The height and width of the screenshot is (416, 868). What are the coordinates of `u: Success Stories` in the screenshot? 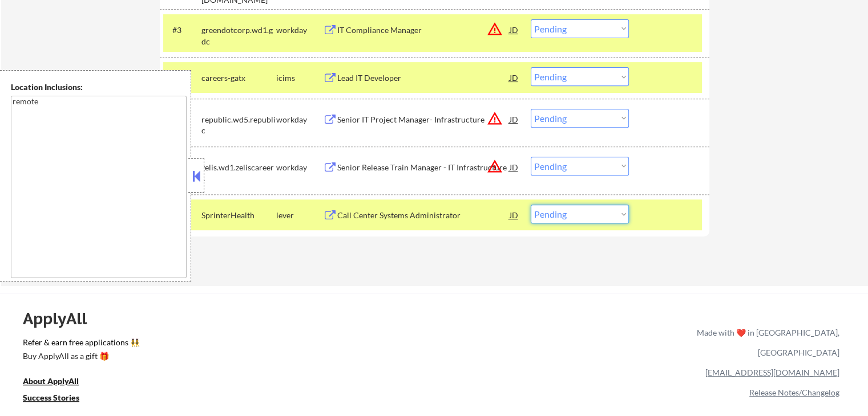 It's located at (51, 397).